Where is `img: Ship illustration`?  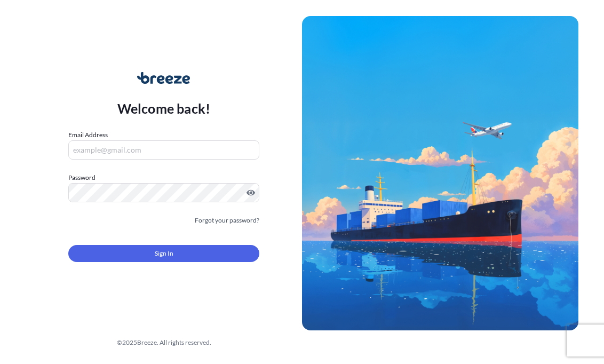 img: Ship illustration is located at coordinates (440, 173).